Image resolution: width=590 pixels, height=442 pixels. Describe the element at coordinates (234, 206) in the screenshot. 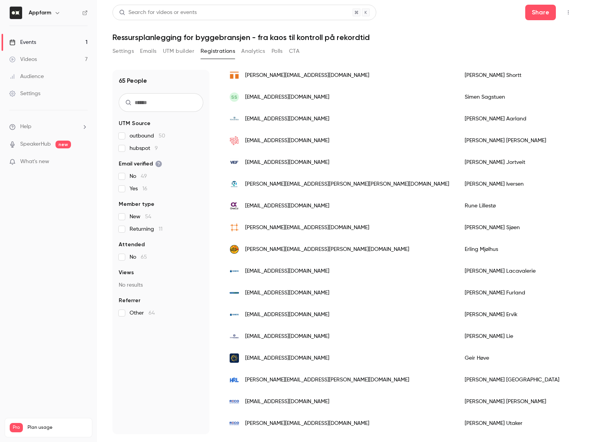

I see `img: oneco.no` at that location.